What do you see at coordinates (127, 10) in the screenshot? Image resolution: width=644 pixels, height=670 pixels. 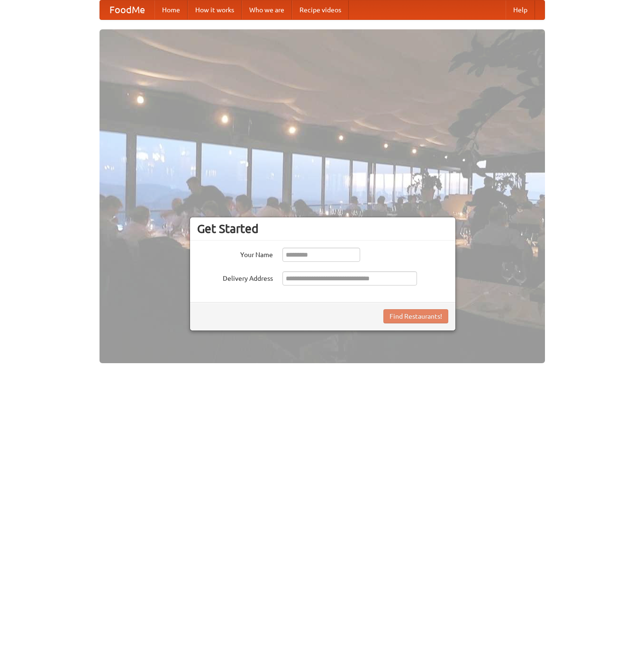 I see `a: FoodMe` at bounding box center [127, 10].